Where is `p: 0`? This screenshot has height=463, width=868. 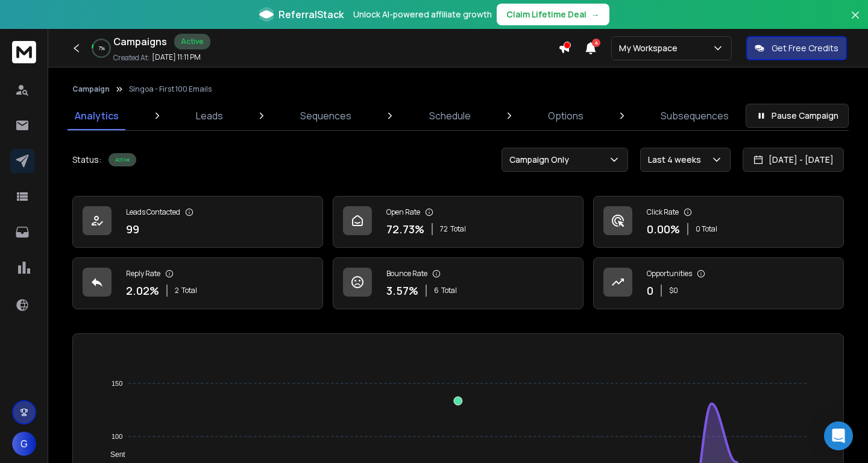
p: 0 is located at coordinates (650, 291).